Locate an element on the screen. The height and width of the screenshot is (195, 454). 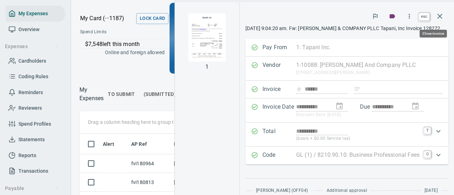
p: 1 is located at coordinates (207, 67).